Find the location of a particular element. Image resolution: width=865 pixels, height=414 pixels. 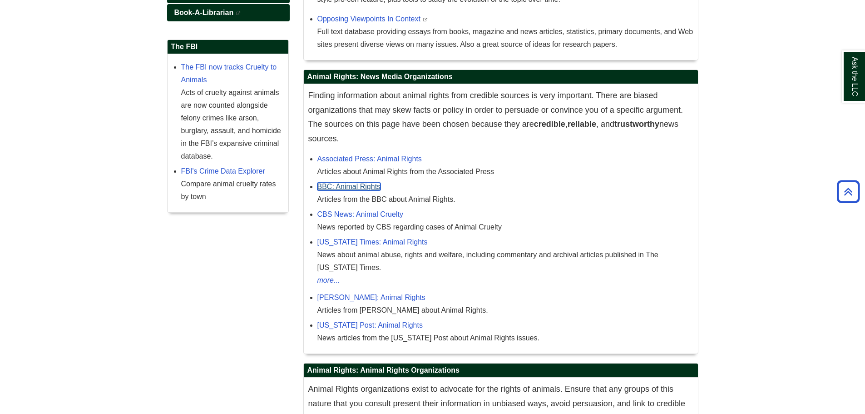

a: Book-A-Librarian is located at coordinates (228, 13).